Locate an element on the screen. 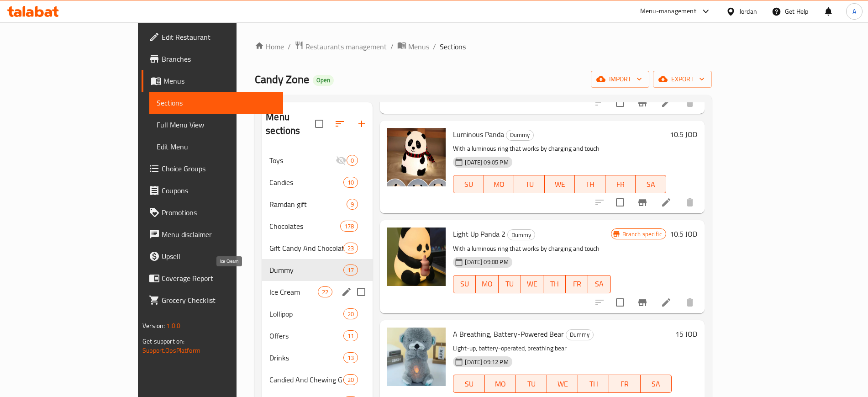 Image resolution: width=868 pixels, height=397 pixels. span: Dummy is located at coordinates (521, 235).